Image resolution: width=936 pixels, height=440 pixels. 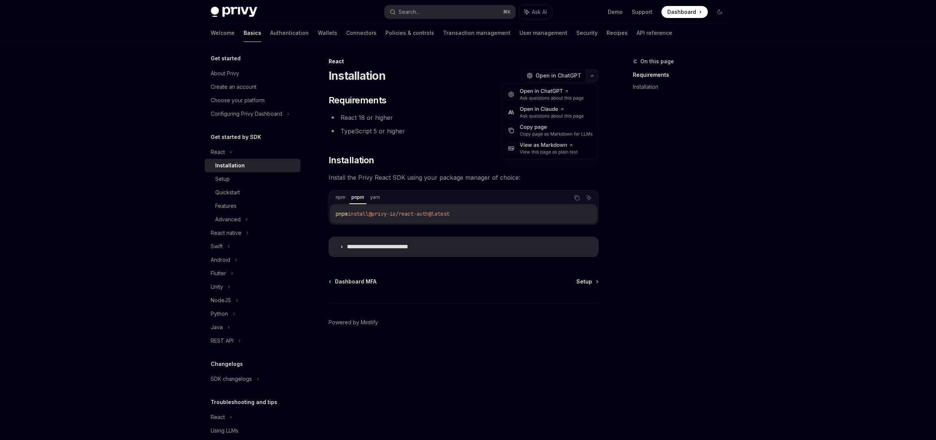 I want to click on span: @privy-io/react-auth@latest, so click(x=409, y=214).